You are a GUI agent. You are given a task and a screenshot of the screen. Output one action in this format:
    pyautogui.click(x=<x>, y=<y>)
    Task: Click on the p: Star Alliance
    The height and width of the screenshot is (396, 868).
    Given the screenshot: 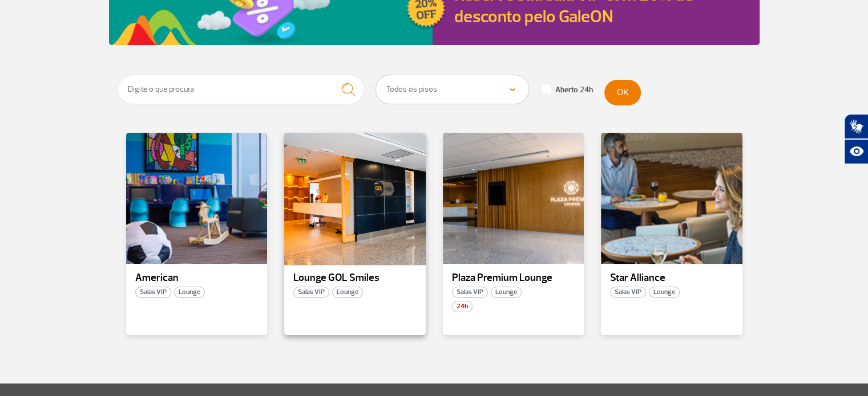 What is the action you would take?
    pyautogui.click(x=672, y=278)
    